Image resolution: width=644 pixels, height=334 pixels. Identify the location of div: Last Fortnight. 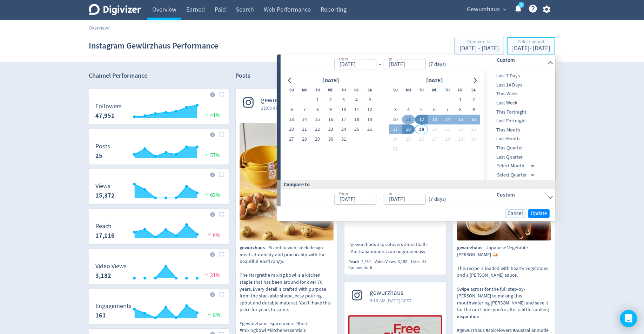
(519, 121).